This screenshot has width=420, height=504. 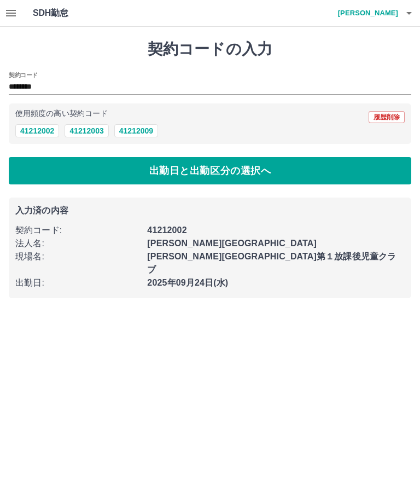 I want to click on button: 41212003, so click(x=87, y=130).